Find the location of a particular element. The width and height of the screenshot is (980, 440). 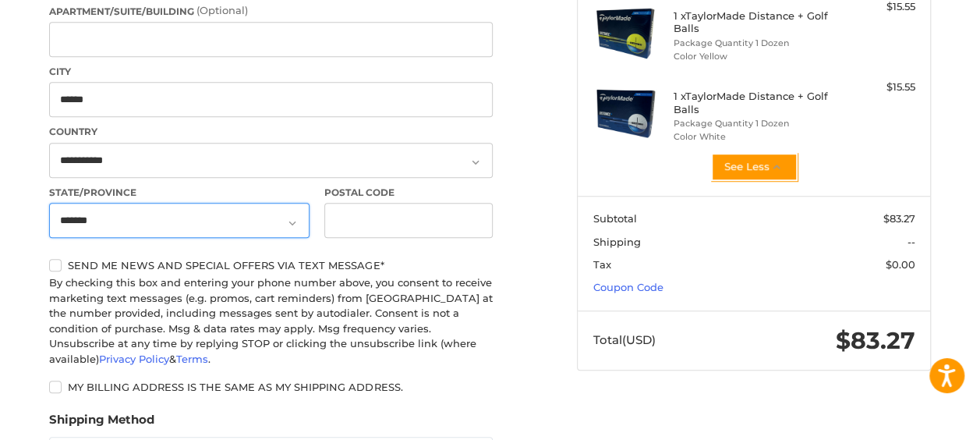

span: Subtotal is located at coordinates (616, 218).